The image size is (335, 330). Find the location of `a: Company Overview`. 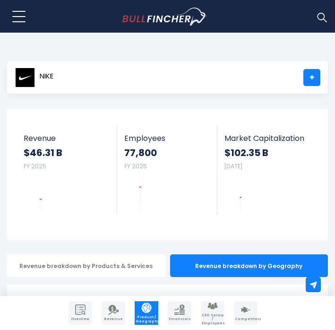

a: Company Overview is located at coordinates (80, 313).